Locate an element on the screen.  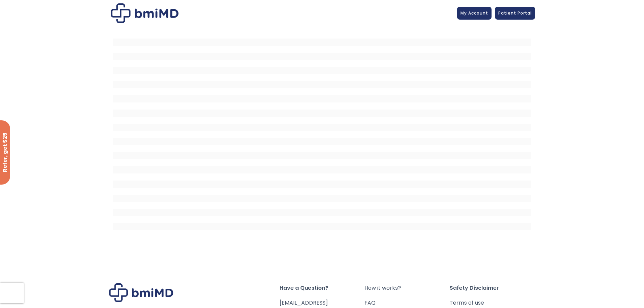
span: My Account is located at coordinates (474, 13).